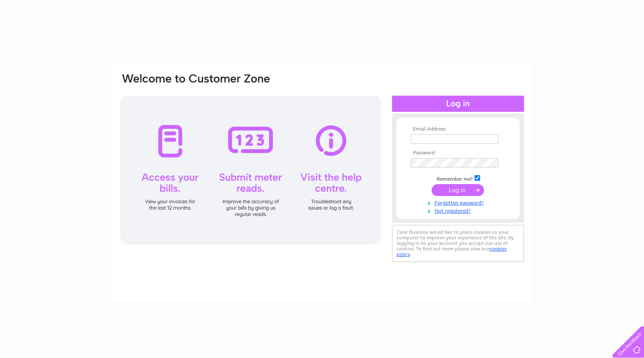 This screenshot has width=644, height=358. What do you see at coordinates (452, 251) in the screenshot?
I see `a: cookies policy` at bounding box center [452, 251].